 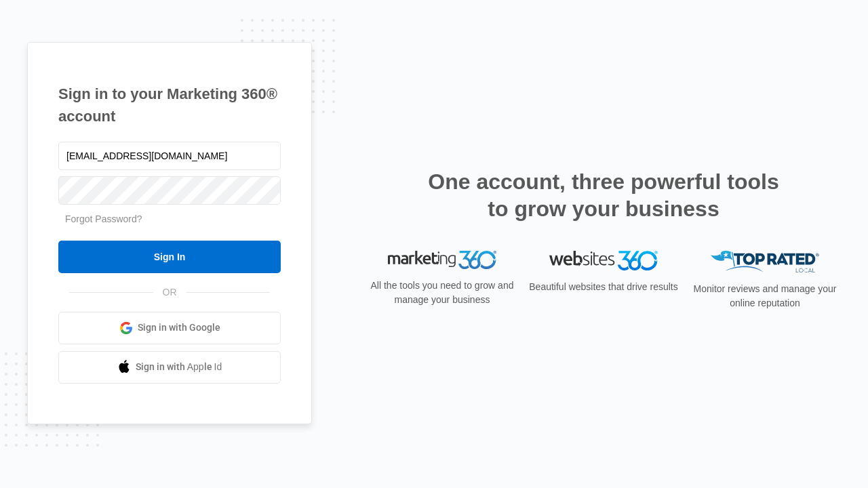 What do you see at coordinates (442, 260) in the screenshot?
I see `img: Marketing 360` at bounding box center [442, 260].